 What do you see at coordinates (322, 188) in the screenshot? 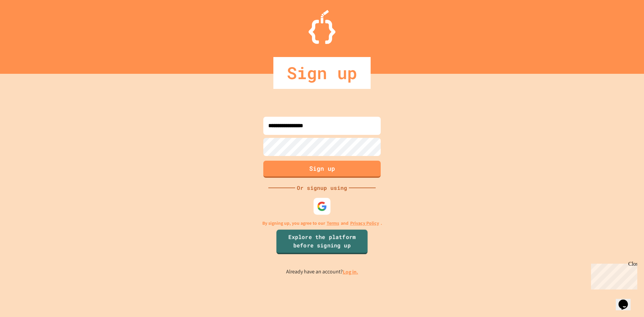
I see `div: Or signup using` at bounding box center [322, 188].